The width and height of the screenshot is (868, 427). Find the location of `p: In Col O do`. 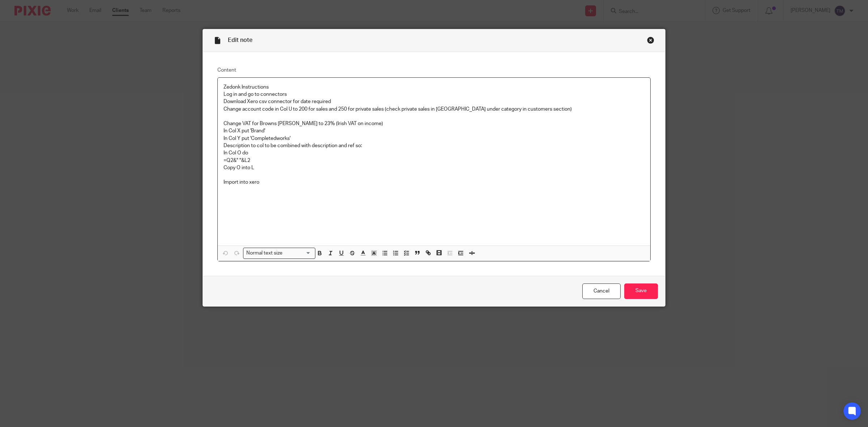

p: In Col O do is located at coordinates (434, 153).